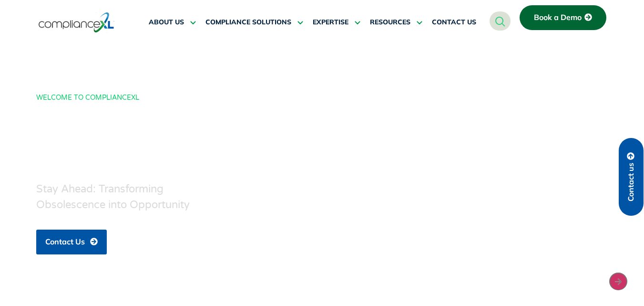 This screenshot has height=306, width=644. I want to click on span: Contact Us, so click(65, 242).